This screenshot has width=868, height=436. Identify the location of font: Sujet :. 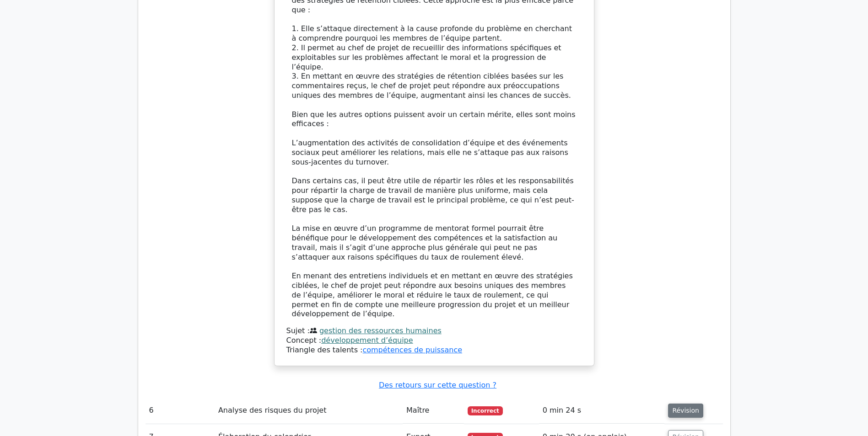
(364, 331).